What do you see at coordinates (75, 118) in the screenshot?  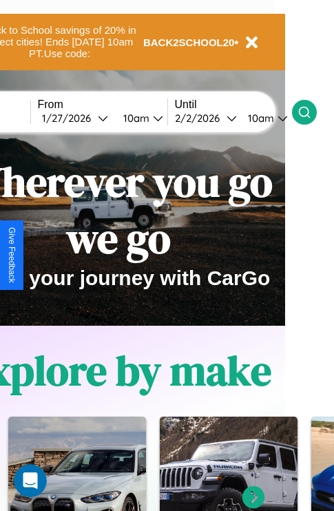 I see `button: 1/27/2026` at bounding box center [75, 118].